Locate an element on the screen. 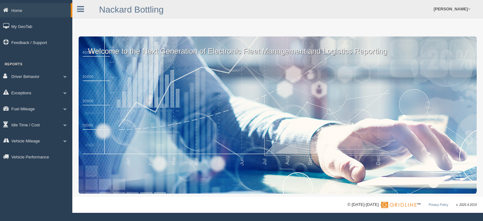 The image size is (483, 221). a: Nackard Bottling is located at coordinates (131, 9).